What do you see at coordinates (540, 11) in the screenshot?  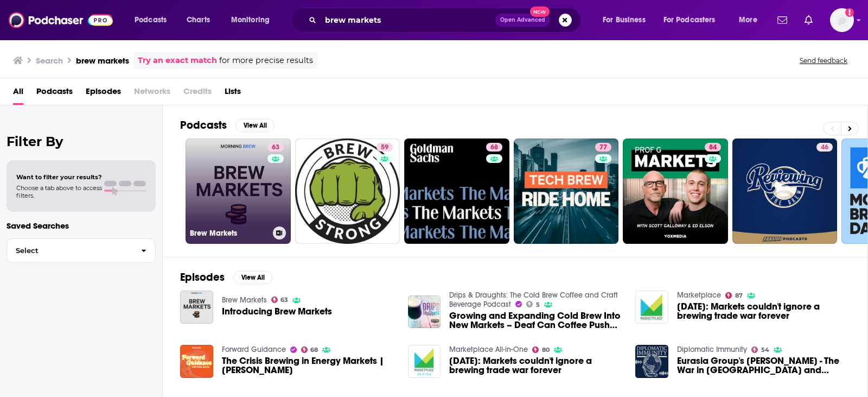 I see `span: New` at bounding box center [540, 11].